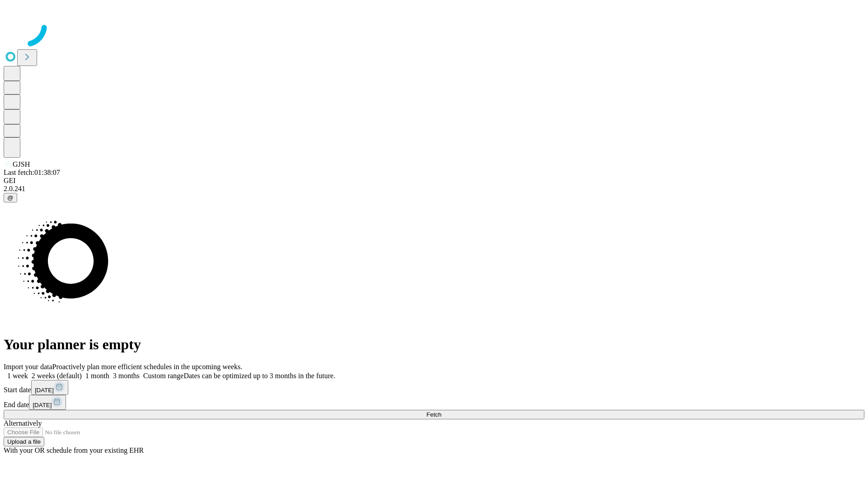  I want to click on div: GEI, so click(434, 181).